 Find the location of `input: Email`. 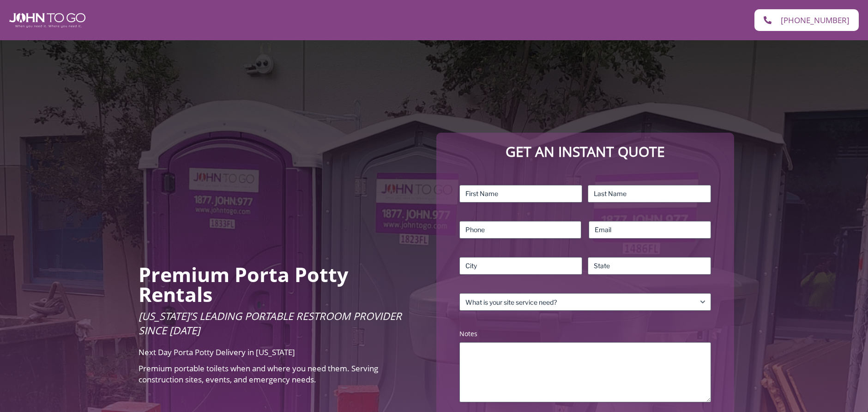

input: Email is located at coordinates (650, 229).